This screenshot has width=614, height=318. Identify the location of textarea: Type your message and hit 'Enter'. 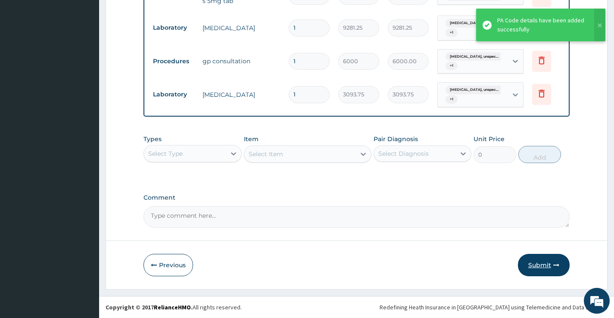
(84, 235).